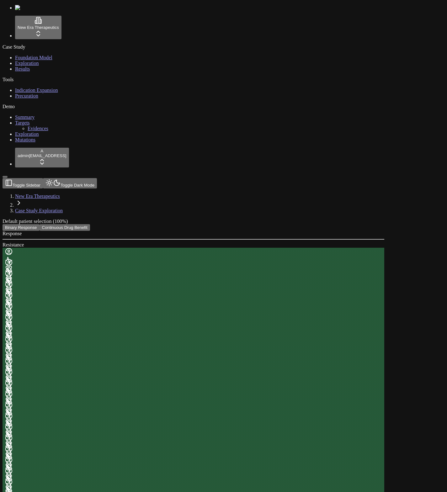 The height and width of the screenshot is (492, 447). What do you see at coordinates (21, 227) in the screenshot?
I see `button: Binary Response` at bounding box center [21, 227].